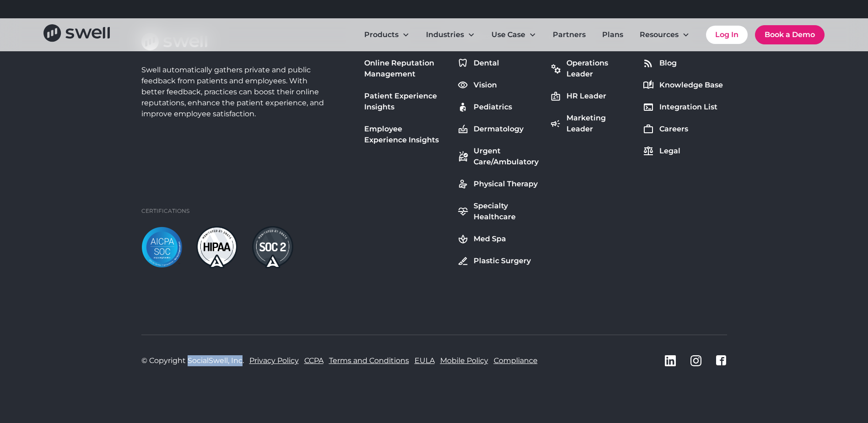 The height and width of the screenshot is (423, 868). Describe the element at coordinates (506, 156) in the screenshot. I see `div: Urgent Care/Ambulatory` at that location.